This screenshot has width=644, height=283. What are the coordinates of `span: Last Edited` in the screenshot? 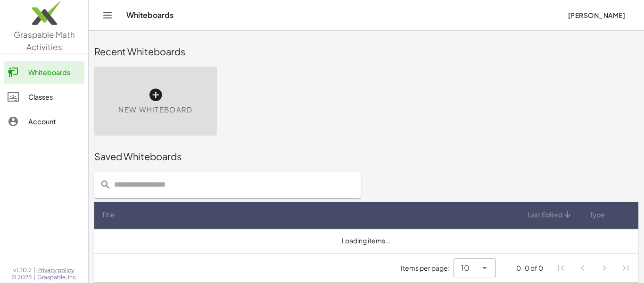 It's located at (545, 214).